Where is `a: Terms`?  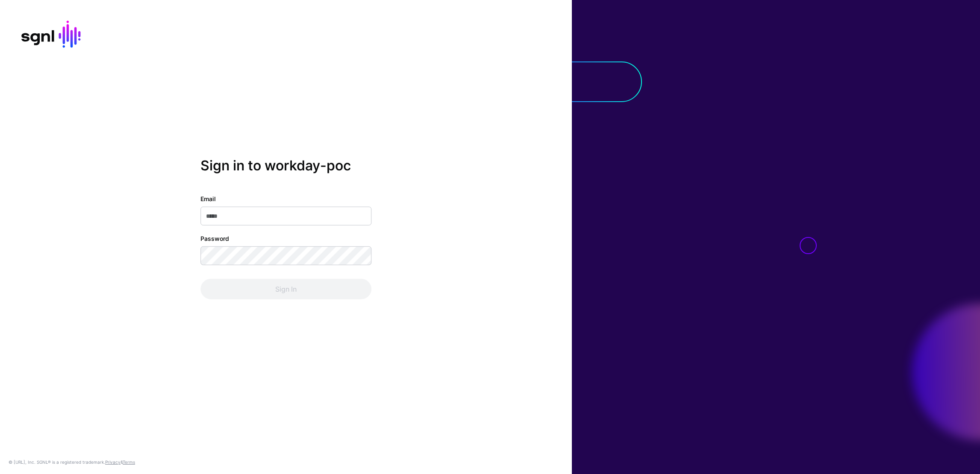 a: Terms is located at coordinates (129, 462).